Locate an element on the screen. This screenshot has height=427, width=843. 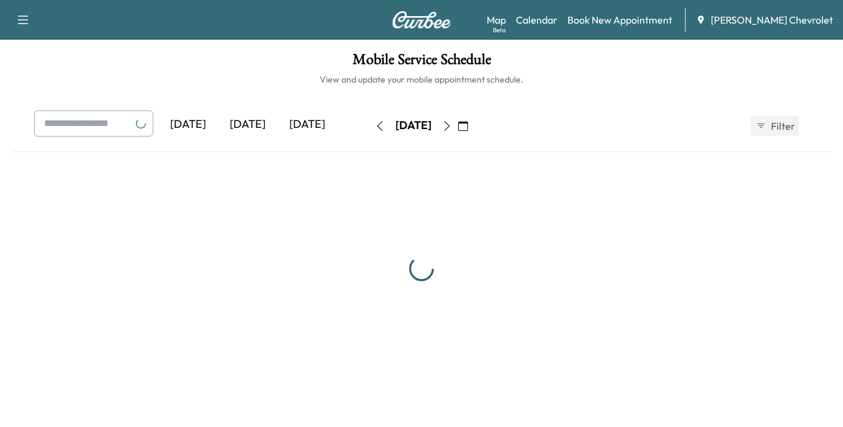
h1: Mobile Service Schedule is located at coordinates (422, 63).